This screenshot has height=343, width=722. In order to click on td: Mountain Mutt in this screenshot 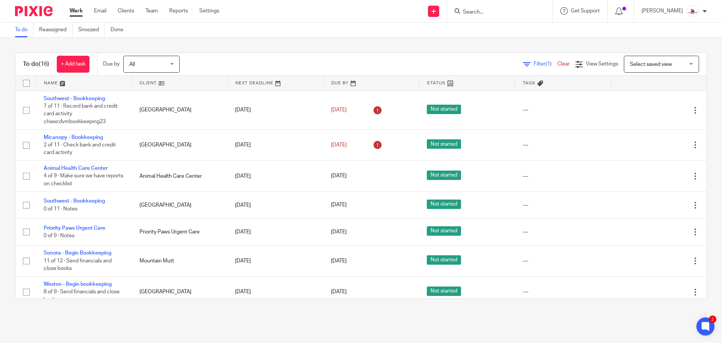, I will do `click(180, 261)`.